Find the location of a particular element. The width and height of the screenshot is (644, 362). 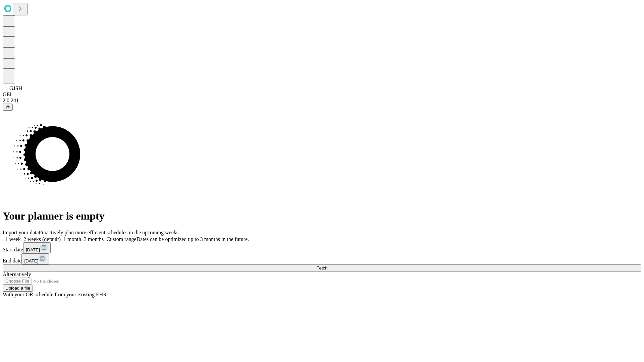

span: Fetch is located at coordinates (322, 268).